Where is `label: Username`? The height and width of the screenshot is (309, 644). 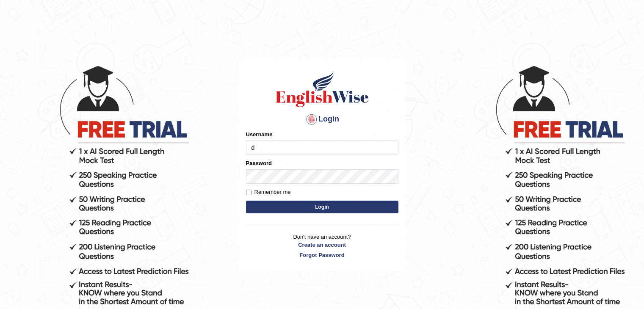 label: Username is located at coordinates (259, 134).